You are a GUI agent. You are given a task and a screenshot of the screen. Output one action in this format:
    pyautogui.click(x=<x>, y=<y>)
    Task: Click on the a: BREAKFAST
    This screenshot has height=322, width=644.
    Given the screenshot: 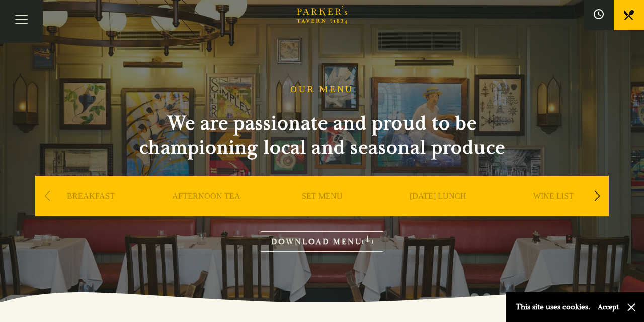 What is the action you would take?
    pyautogui.click(x=90, y=211)
    